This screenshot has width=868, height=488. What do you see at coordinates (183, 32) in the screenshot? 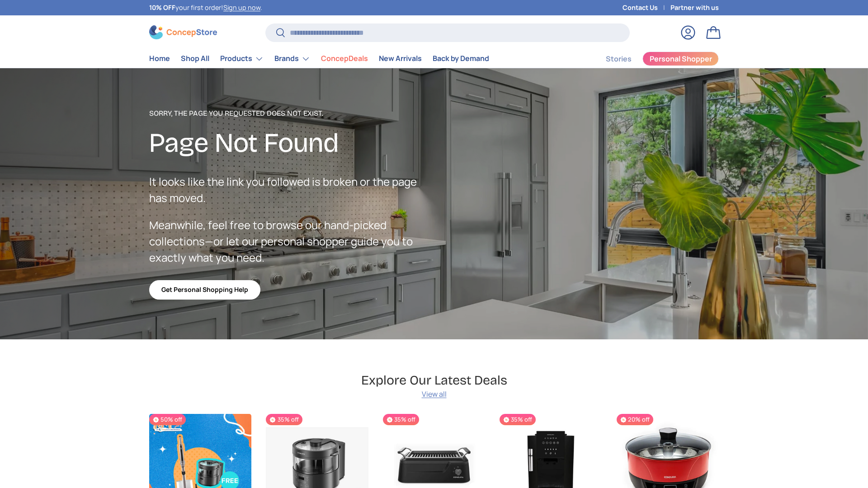
I see `img: ConcepStore` at bounding box center [183, 32].